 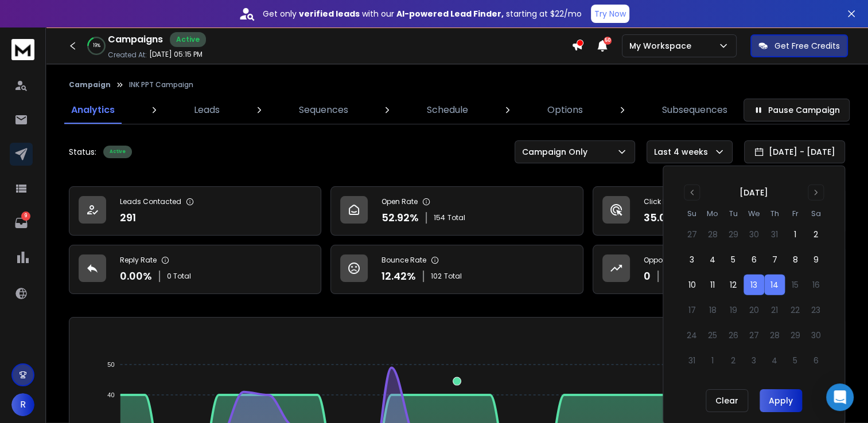 I want to click on button: 8, so click(x=795, y=260).